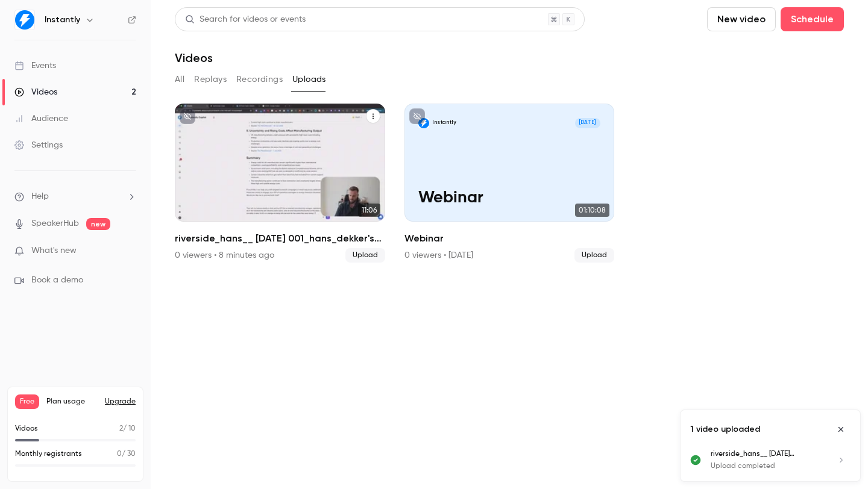  What do you see at coordinates (309, 80) in the screenshot?
I see `button: Uploads` at bounding box center [309, 80].